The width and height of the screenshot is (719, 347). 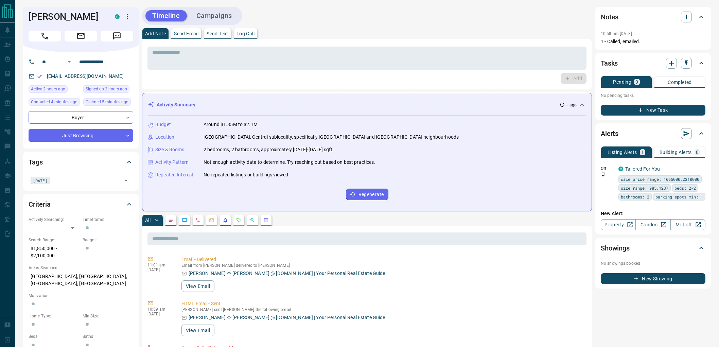 I want to click on span: Contacted 4 minutes ago, so click(x=54, y=102).